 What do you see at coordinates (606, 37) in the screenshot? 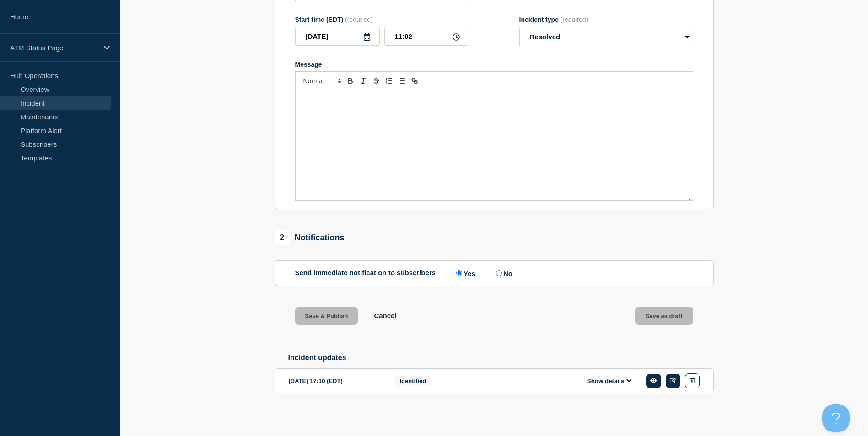
I see `select: Incident type` at bounding box center [606, 37].